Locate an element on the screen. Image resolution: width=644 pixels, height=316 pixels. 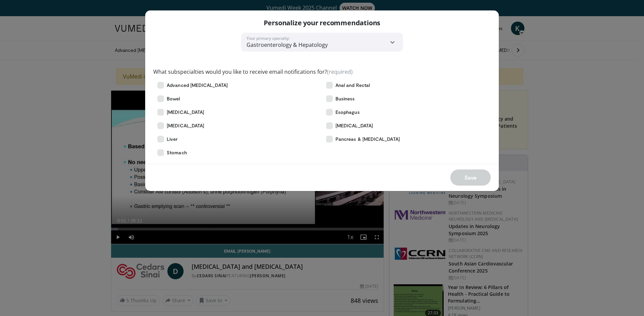
span: Anal and Rectal is located at coordinates (352, 85).